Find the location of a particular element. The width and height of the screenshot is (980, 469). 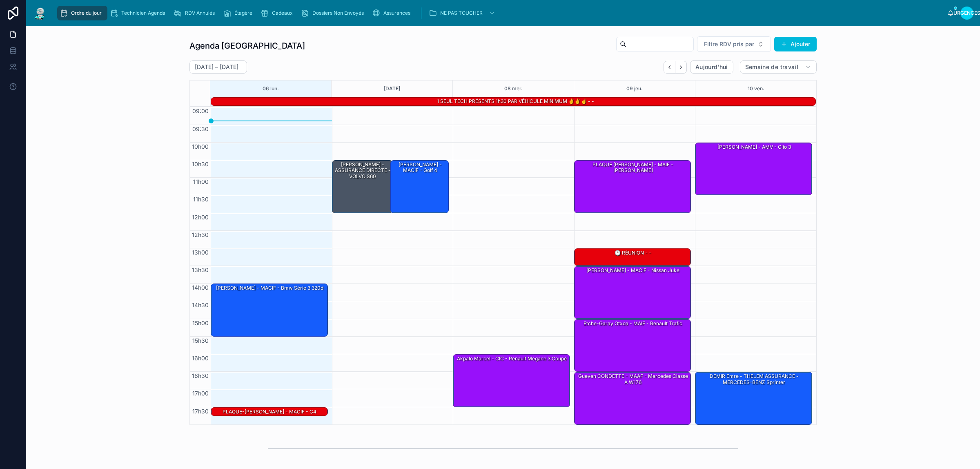

a: Technicien Agenda is located at coordinates (139, 13).